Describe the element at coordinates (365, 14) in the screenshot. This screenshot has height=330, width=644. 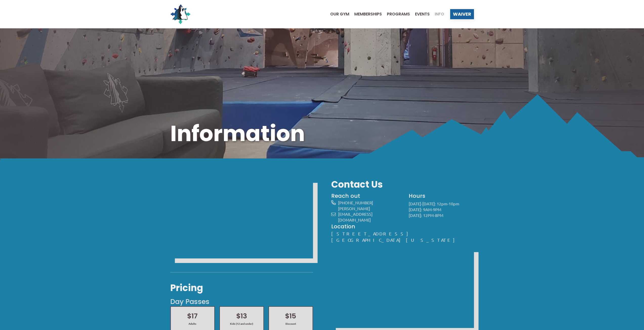
I see `a: Memberships` at that location.